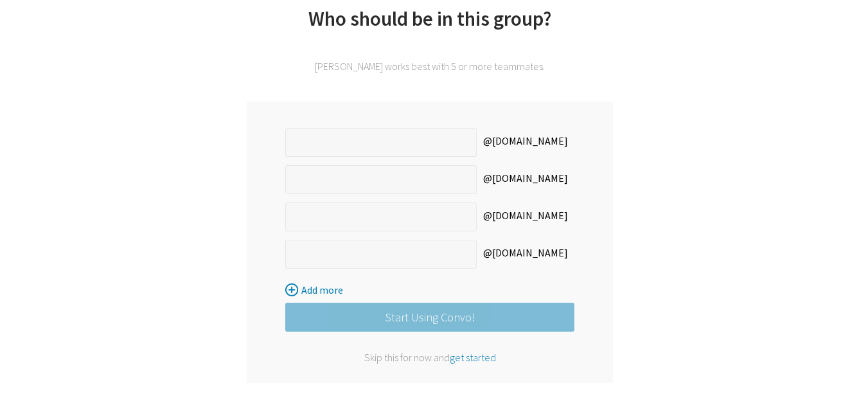  I want to click on span: get started, so click(473, 357).